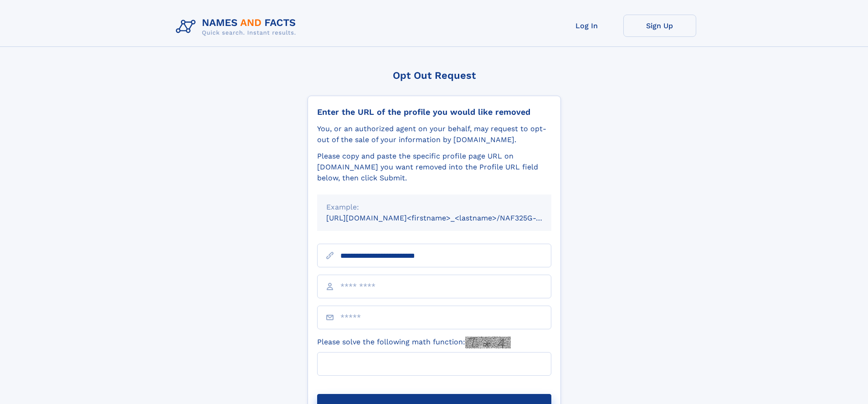 The image size is (868, 404). Describe the element at coordinates (414, 343) in the screenshot. I see `label: Please solve the following math function:` at that location.